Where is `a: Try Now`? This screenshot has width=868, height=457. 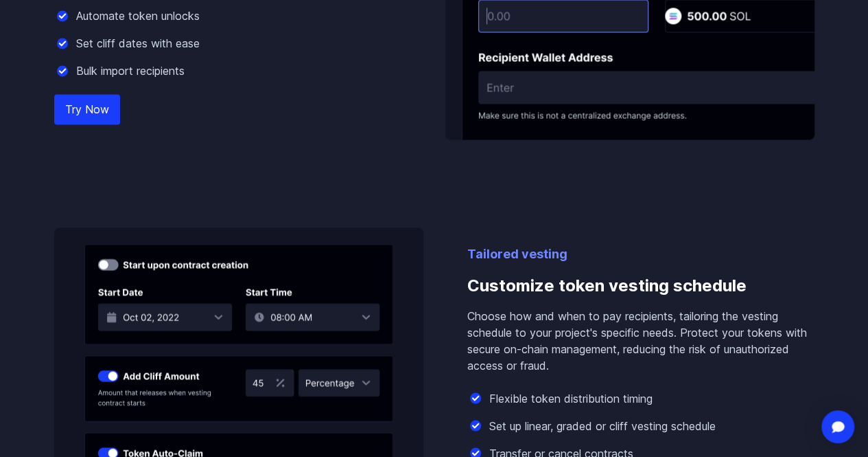
a: Try Now is located at coordinates (87, 109).